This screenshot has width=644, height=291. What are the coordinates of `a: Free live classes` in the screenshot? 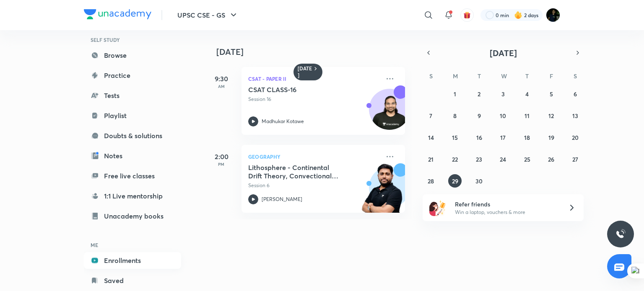 It's located at (133, 176).